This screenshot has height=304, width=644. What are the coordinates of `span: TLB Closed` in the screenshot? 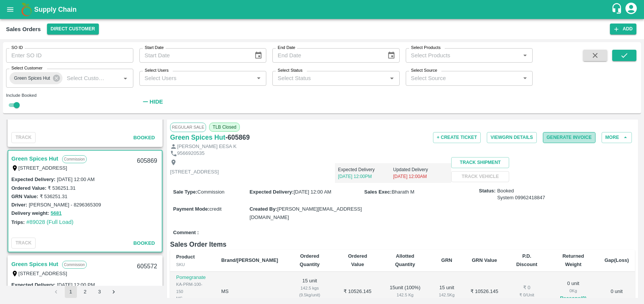 It's located at (224, 127).